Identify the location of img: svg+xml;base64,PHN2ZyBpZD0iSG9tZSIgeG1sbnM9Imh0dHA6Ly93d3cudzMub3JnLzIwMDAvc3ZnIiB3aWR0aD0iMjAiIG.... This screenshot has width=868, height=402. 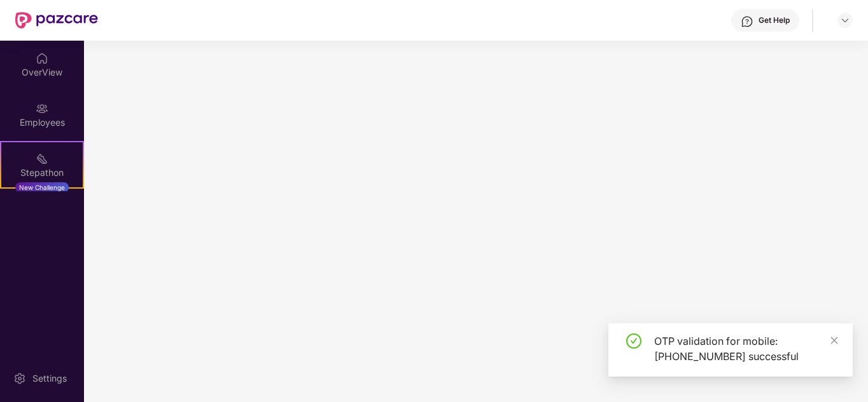
(42, 58).